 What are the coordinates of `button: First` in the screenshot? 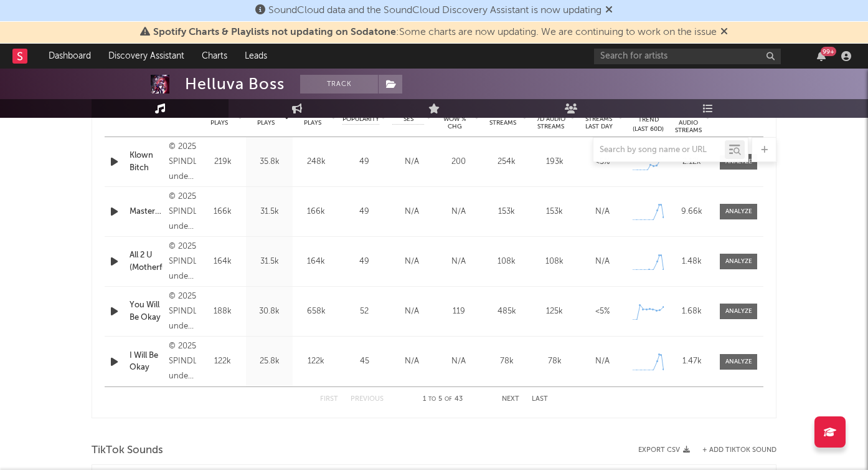 It's located at (329, 399).